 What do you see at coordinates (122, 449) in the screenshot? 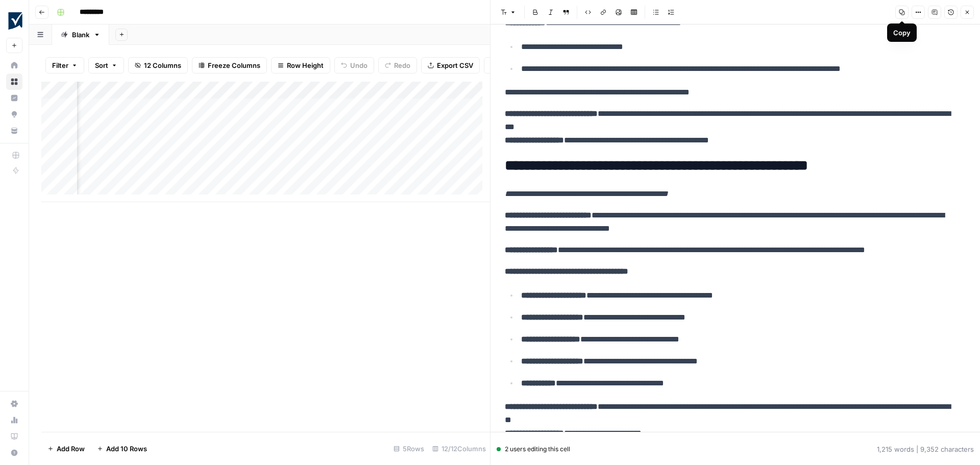
I see `button: Add 10 Rows` at bounding box center [122, 449].